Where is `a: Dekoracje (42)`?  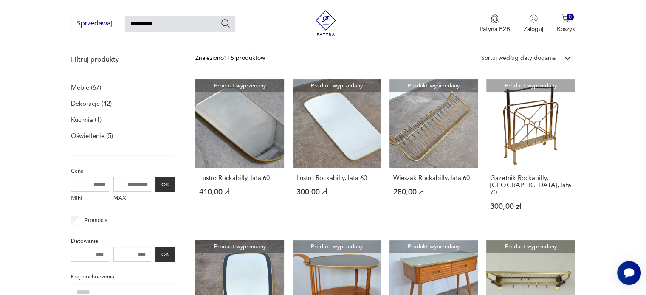
a: Dekoracje (42) is located at coordinates (91, 104).